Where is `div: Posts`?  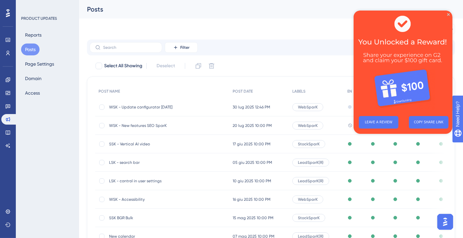
div: Posts is located at coordinates (262, 9).